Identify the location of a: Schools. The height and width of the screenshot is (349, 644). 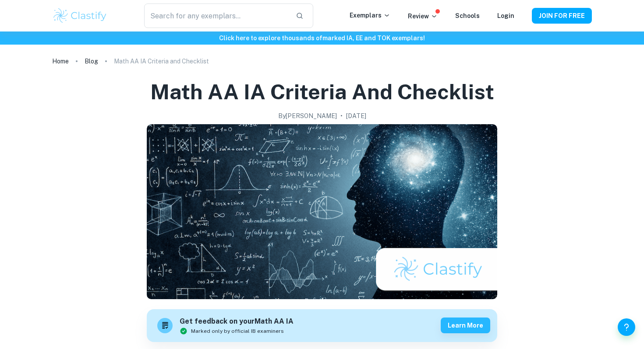
(467, 16).